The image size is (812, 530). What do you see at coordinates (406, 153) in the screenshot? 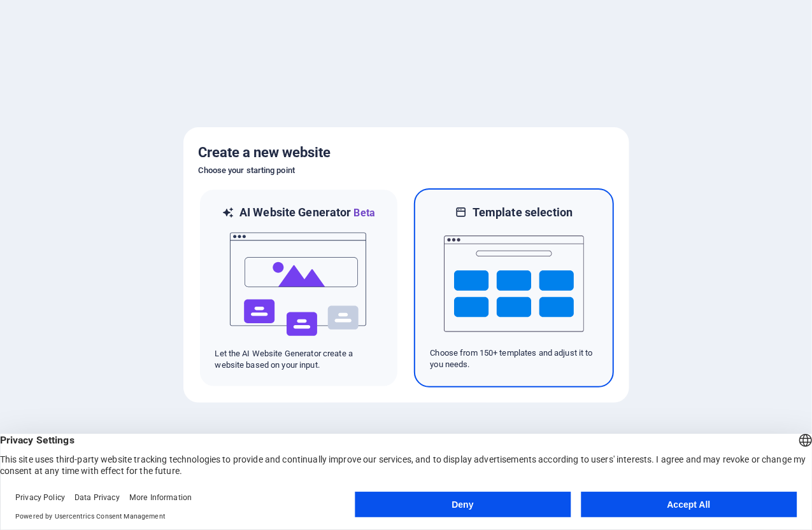
I see `h5: Create a new website` at bounding box center [406, 153].